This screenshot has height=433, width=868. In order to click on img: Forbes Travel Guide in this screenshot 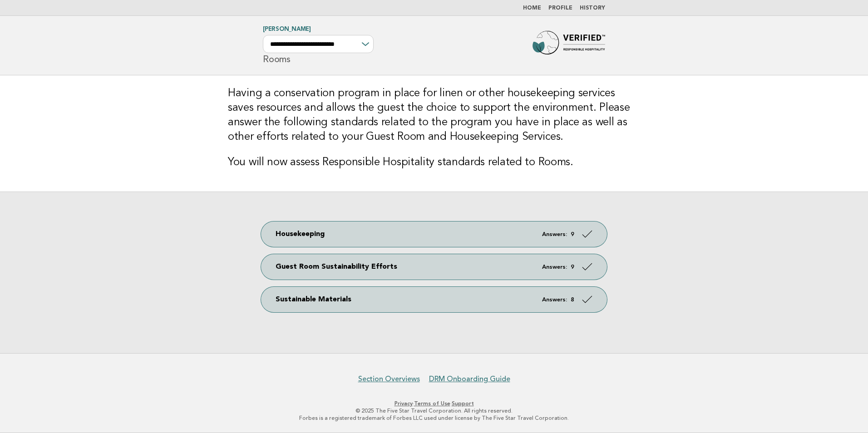, I will do `click(569, 46)`.